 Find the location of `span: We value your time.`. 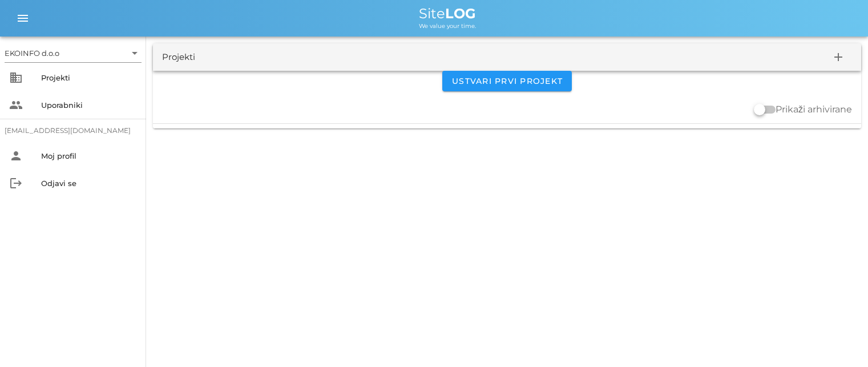

span: We value your time. is located at coordinates (447, 26).